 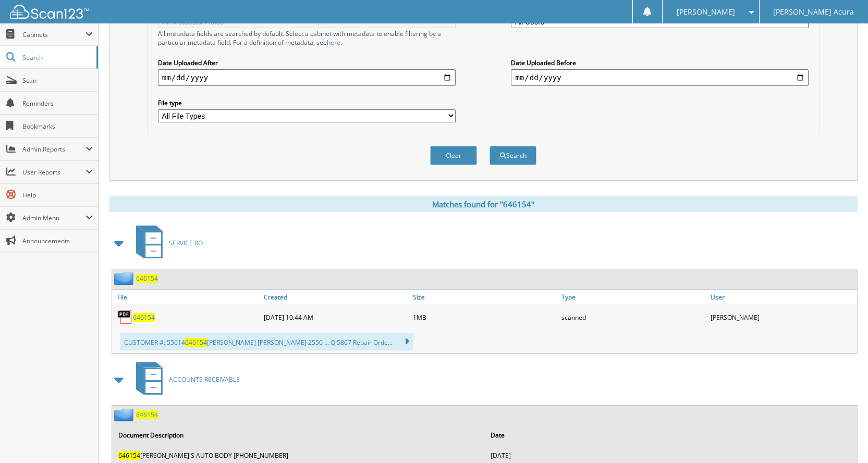 What do you see at coordinates (185, 380) in the screenshot?
I see `a: ACCOUNTS RECEIVABLE` at bounding box center [185, 380].